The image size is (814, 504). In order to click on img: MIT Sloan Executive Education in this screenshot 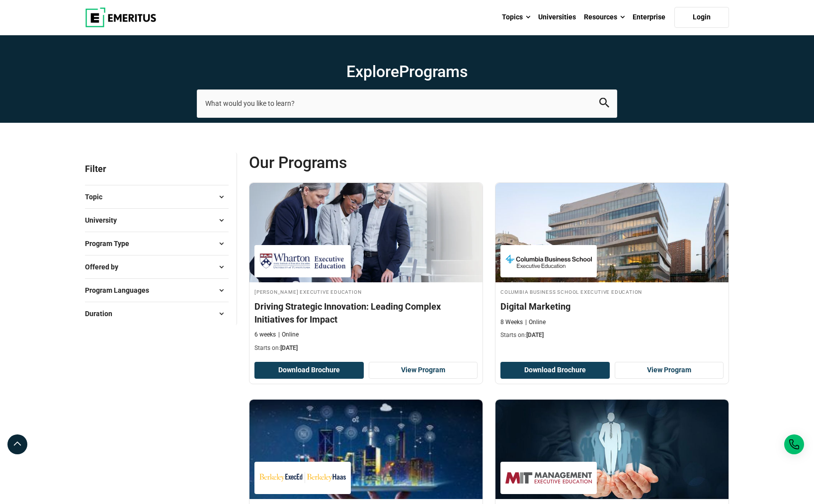, I will do `click(548, 477)`.